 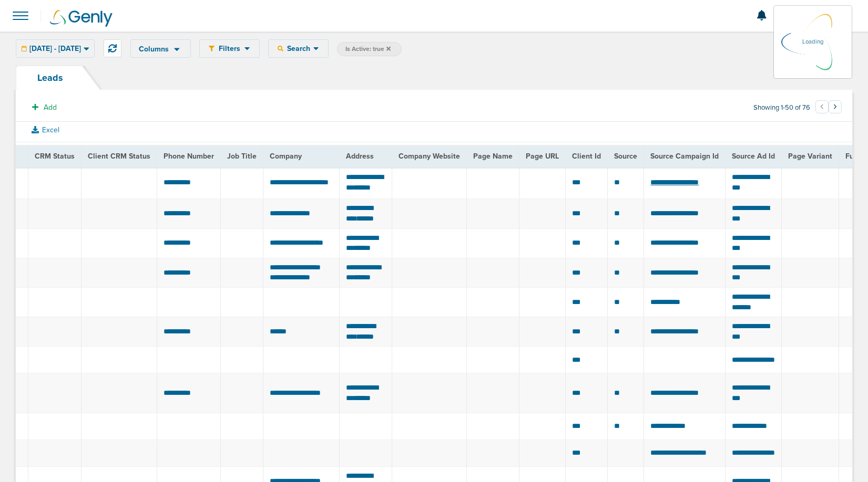 What do you see at coordinates (242, 156) in the screenshot?
I see `th: Job Title` at bounding box center [242, 156].